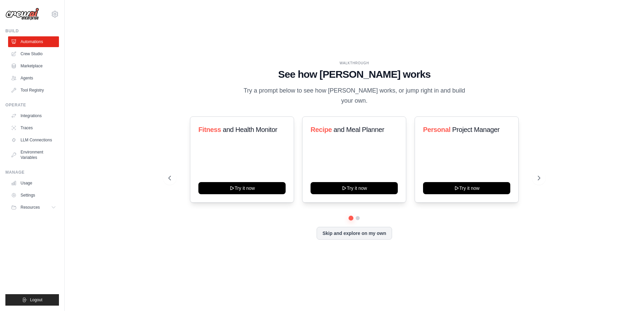 The image size is (644, 311). What do you see at coordinates (22, 14) in the screenshot?
I see `img: Logo` at bounding box center [22, 14].